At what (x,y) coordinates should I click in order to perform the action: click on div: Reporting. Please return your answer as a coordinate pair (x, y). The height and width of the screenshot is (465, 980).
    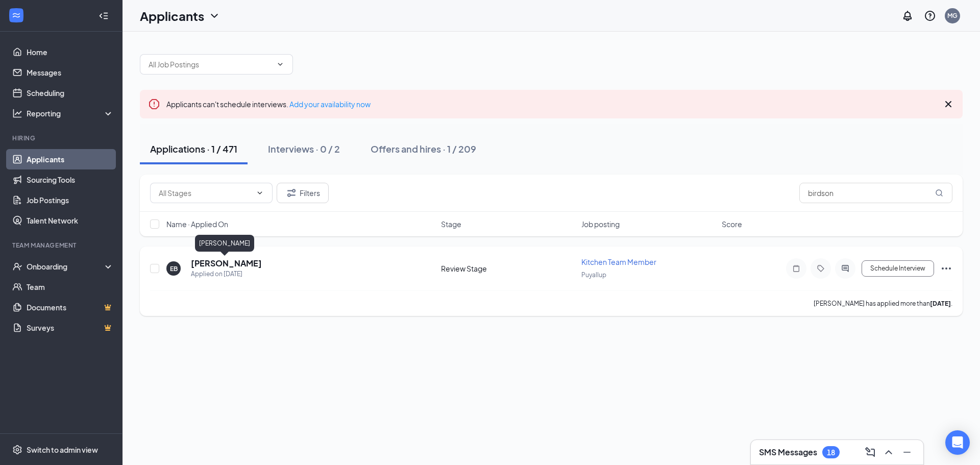
    Looking at the image, I should click on (70, 113).